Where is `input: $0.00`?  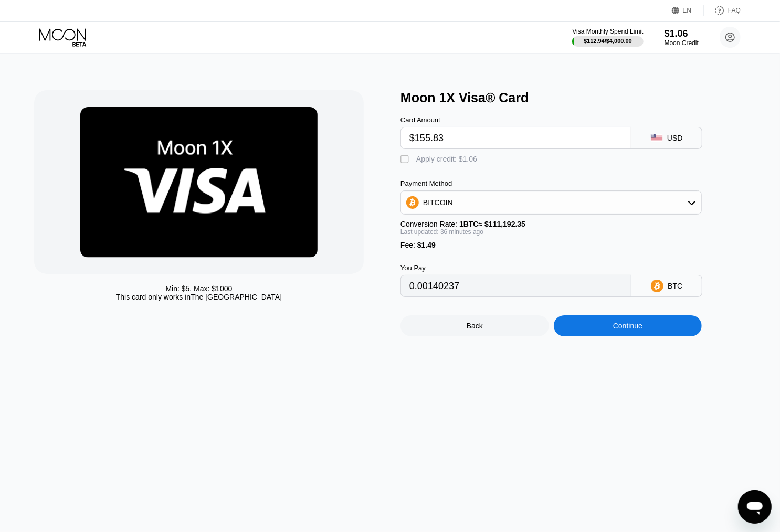
input: $0.00 is located at coordinates (516, 138).